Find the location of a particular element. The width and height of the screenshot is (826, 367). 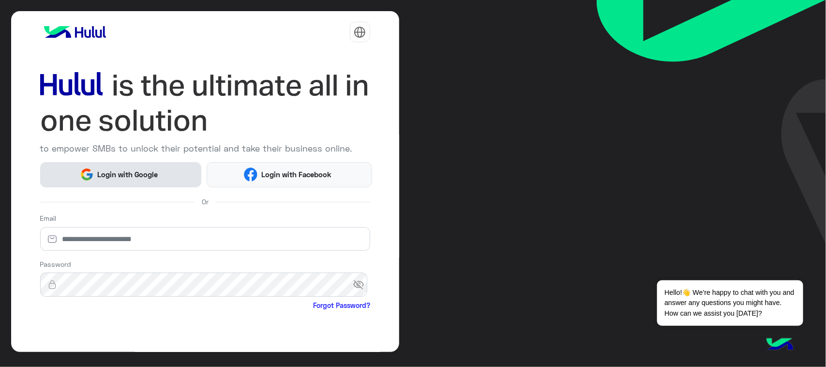

img: lock is located at coordinates (52, 285).